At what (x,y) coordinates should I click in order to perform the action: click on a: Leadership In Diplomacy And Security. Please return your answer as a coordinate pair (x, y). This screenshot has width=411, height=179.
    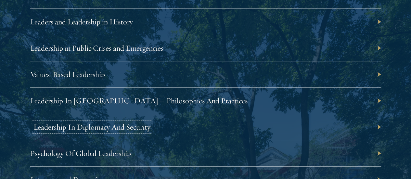
    Looking at the image, I should click on (92, 127).